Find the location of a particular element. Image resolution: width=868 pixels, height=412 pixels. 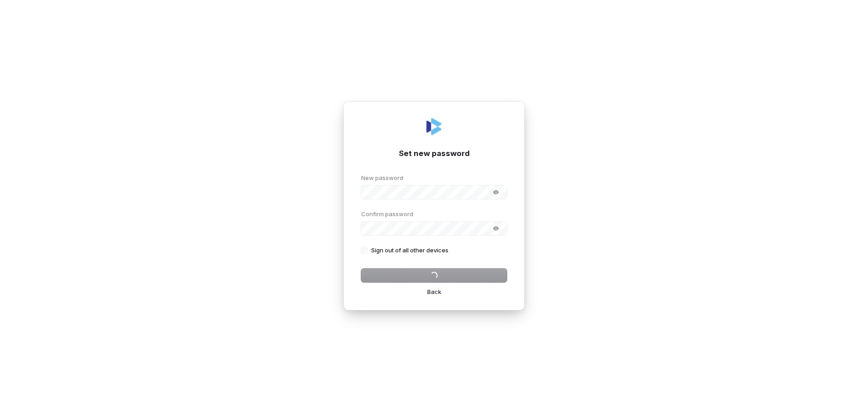

h1: Set new password is located at coordinates (434, 154).